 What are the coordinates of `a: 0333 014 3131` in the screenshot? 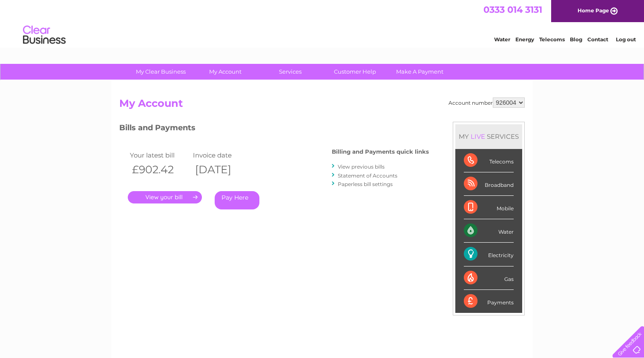 It's located at (513, 10).